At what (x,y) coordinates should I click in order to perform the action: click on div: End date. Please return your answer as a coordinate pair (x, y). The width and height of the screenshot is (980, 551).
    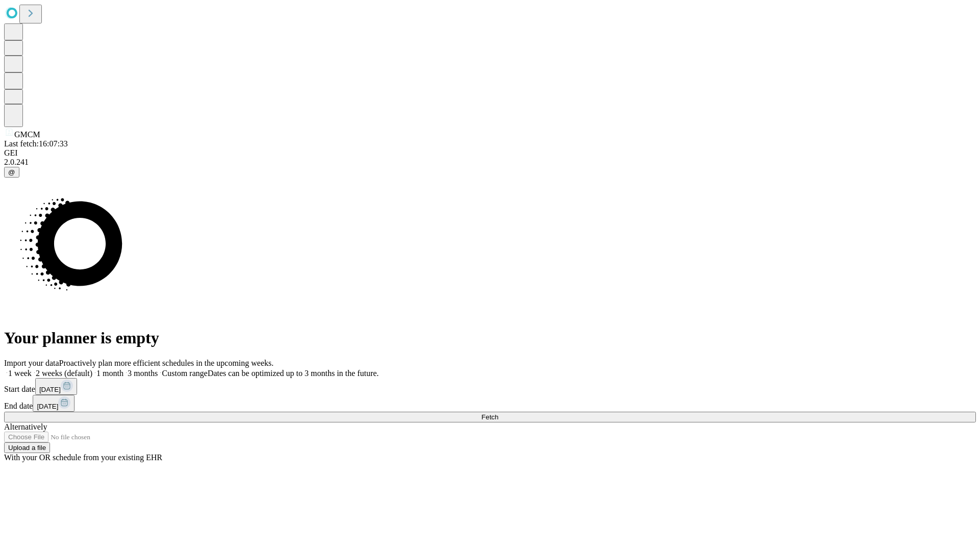
    Looking at the image, I should click on (490, 403).